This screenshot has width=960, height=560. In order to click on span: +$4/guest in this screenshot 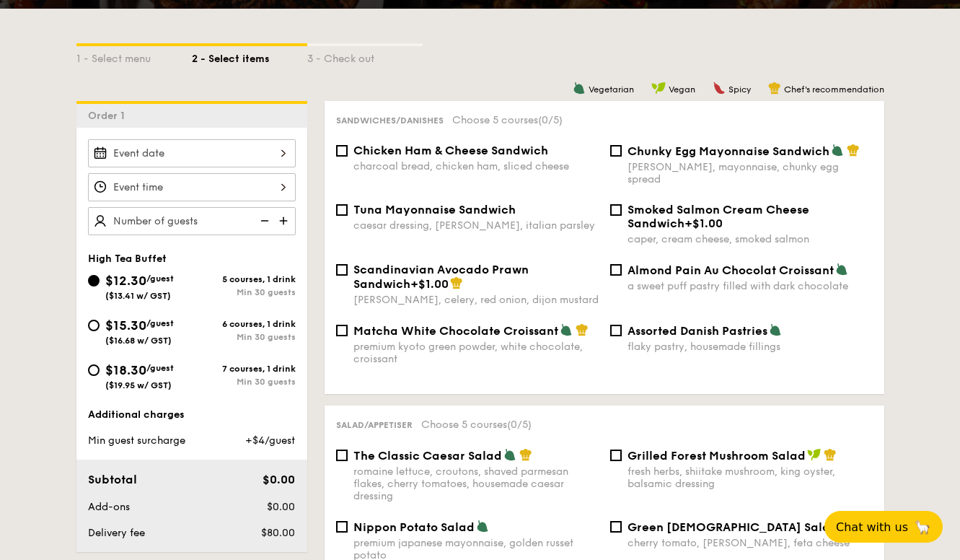, I will do `click(270, 440)`.